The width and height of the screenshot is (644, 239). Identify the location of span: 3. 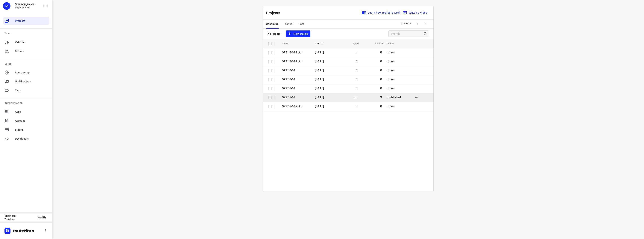
(381, 97).